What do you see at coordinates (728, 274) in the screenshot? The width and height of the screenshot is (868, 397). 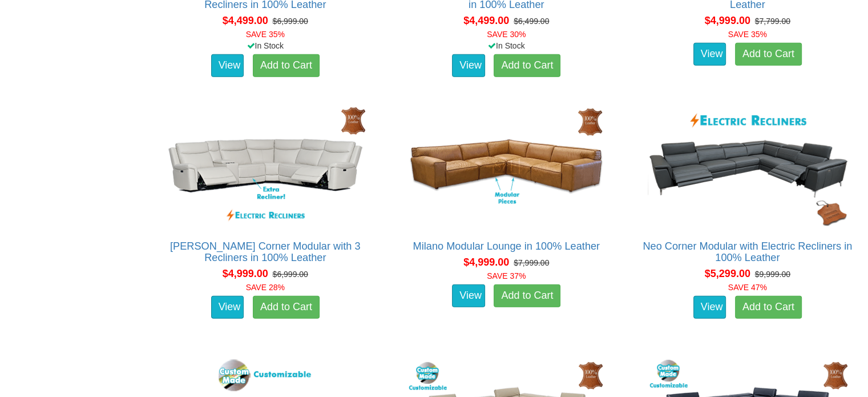 I see `span: $5,299.00` at bounding box center [728, 274].